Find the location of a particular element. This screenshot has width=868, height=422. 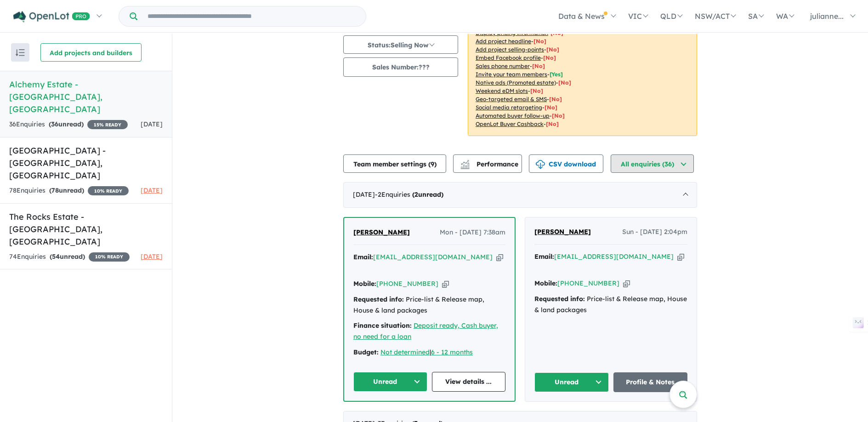

img: sort.svg is located at coordinates (20, 52).